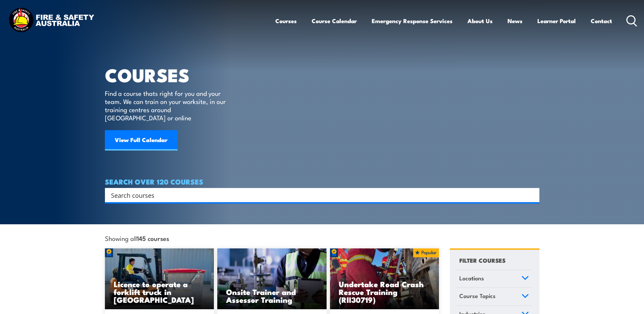 Image resolution: width=644 pixels, height=314 pixels. What do you see at coordinates (318, 195) in the screenshot?
I see `input: Search input` at bounding box center [318, 195].